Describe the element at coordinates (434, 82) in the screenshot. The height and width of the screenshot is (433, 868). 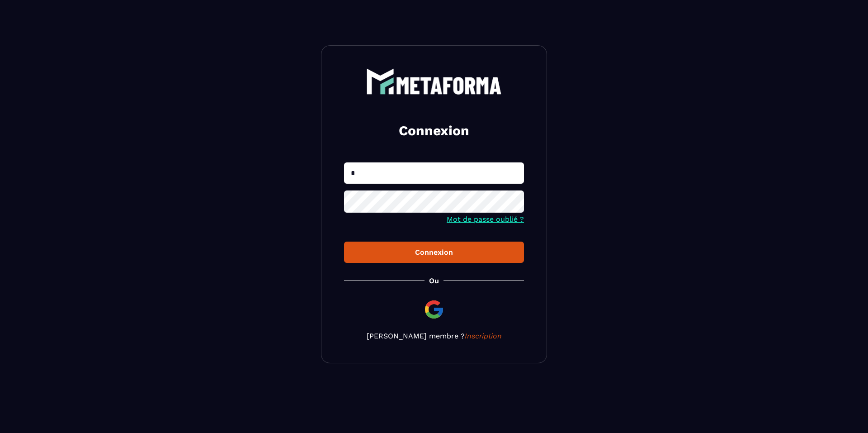
I see `a: logo` at that location.